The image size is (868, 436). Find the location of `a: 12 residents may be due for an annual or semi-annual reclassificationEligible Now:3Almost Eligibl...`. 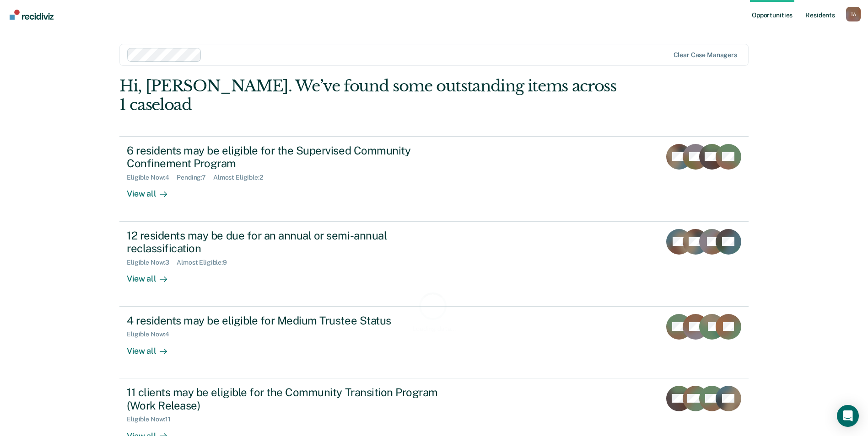

a: 12 residents may be due for an annual or semi-annual reclassificationEligible Now:3Almost Eligibl... is located at coordinates (433, 264).